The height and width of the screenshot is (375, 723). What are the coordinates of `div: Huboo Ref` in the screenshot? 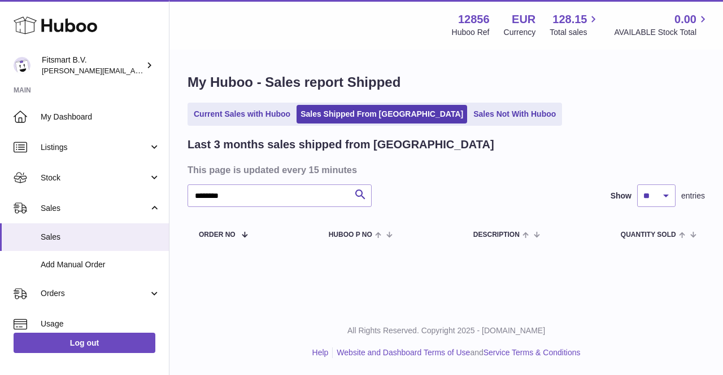 It's located at (470, 32).